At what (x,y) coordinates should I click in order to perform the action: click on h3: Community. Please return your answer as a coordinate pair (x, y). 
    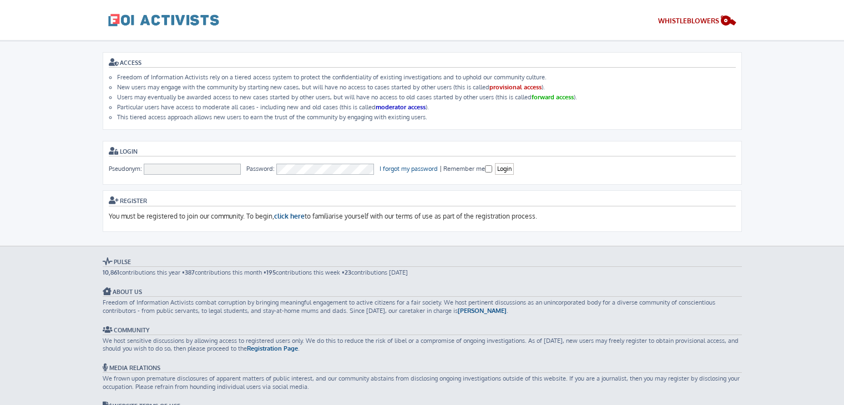
    Looking at the image, I should click on (422, 330).